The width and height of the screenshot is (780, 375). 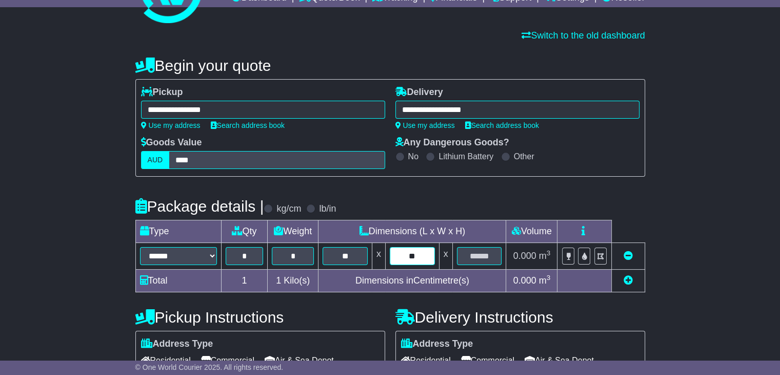 I want to click on span: 1, so click(x=279, y=280).